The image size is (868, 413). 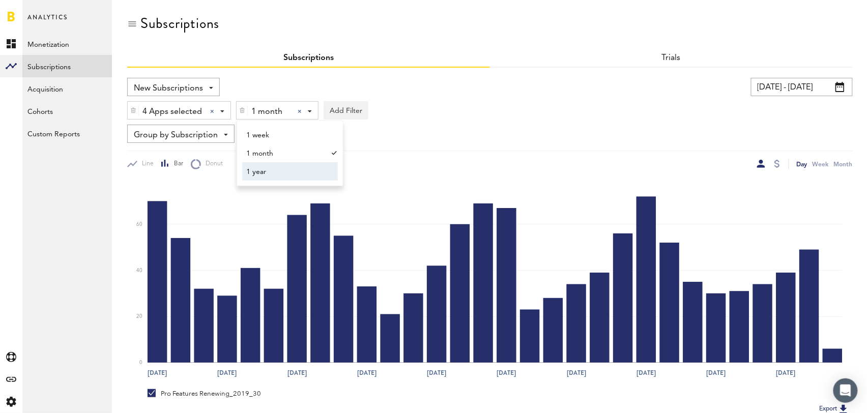 I want to click on span: Bar, so click(x=176, y=164).